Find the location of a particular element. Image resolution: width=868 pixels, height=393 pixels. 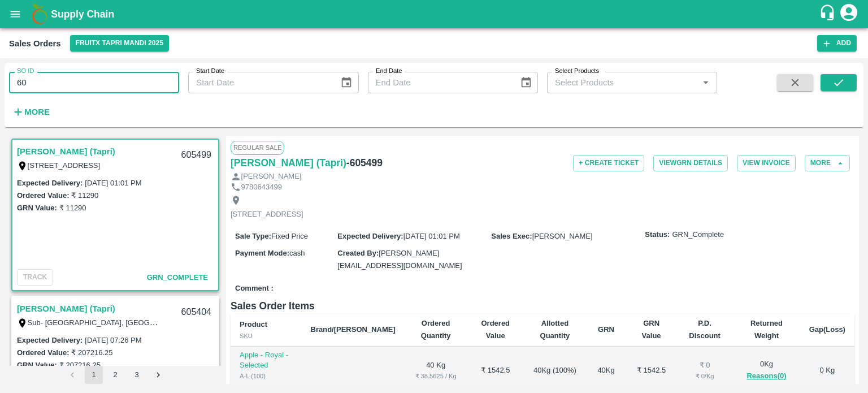

input: Enter SO ID is located at coordinates (94, 83).